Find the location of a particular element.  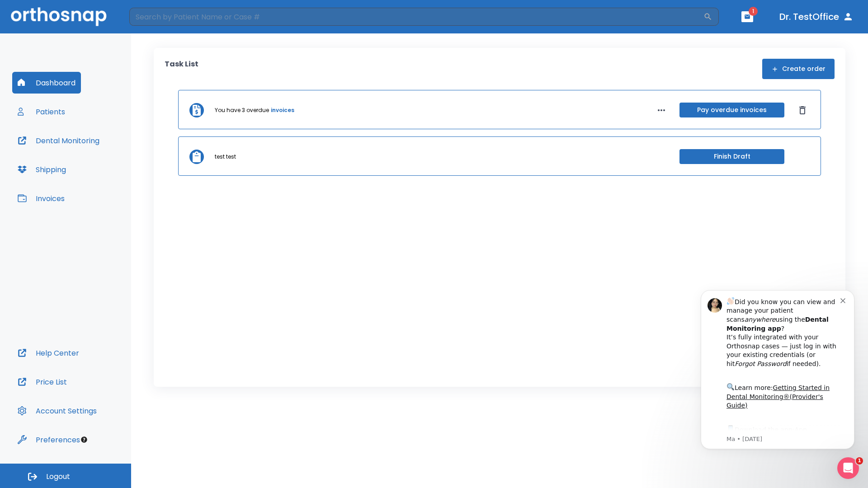

div: message notification from Ma, 3w ago. 👋🏻 Did you know you can view and manage your patient scans ... is located at coordinates (91, 93).